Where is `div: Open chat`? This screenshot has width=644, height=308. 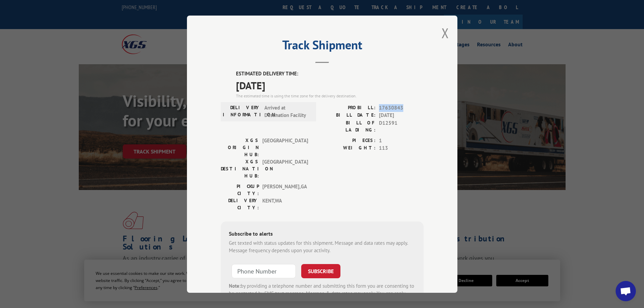 div: Open chat is located at coordinates (626, 291).